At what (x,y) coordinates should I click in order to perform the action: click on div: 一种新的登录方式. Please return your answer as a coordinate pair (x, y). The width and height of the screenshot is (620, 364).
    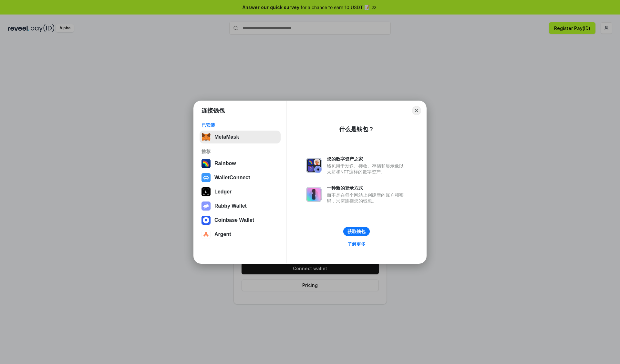
    Looking at the image, I should click on (367, 188).